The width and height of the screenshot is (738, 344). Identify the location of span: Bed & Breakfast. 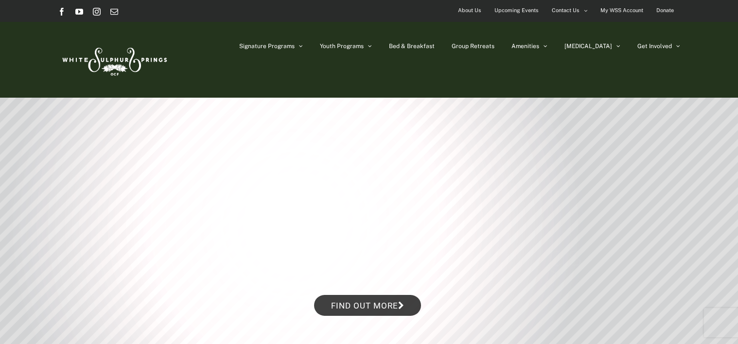
(412, 46).